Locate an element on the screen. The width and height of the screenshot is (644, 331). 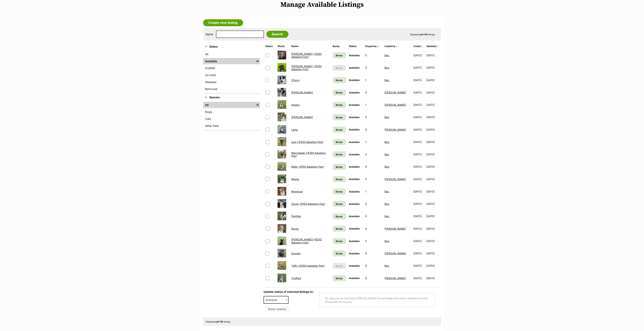
button: Species is located at coordinates (231, 97).